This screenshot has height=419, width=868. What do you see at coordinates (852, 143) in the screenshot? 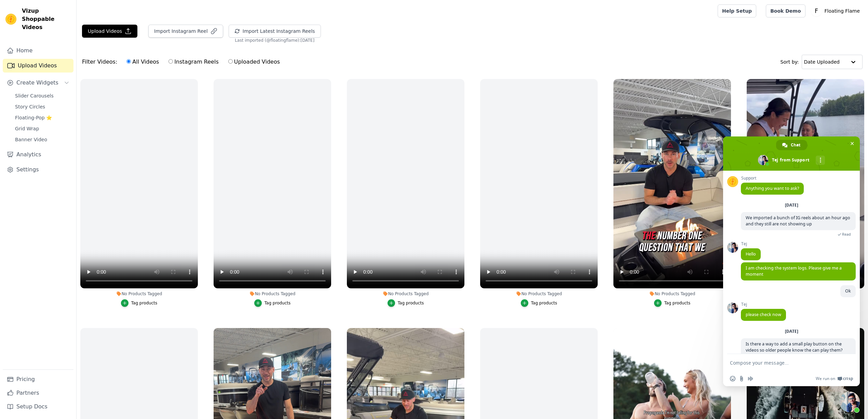
I see `span: Close chat` at bounding box center [852, 143].